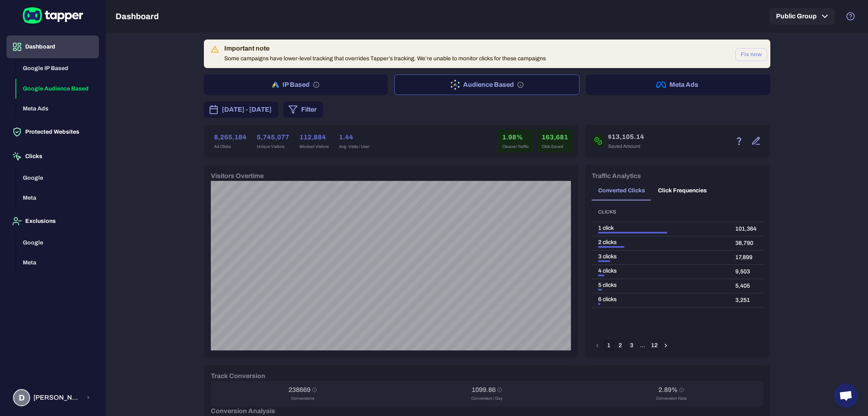  Describe the element at coordinates (671, 398) in the screenshot. I see `span: Conversion Rate` at that location.